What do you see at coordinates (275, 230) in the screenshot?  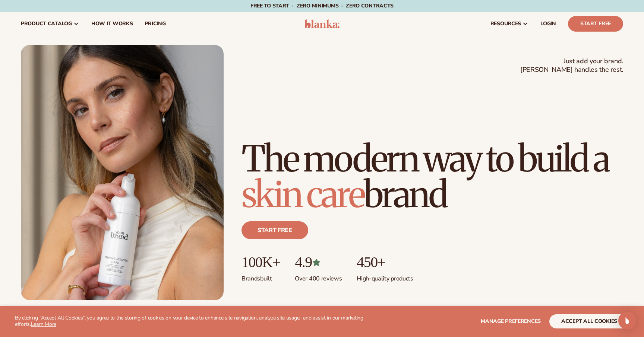 I see `a: Start free` at bounding box center [275, 230].